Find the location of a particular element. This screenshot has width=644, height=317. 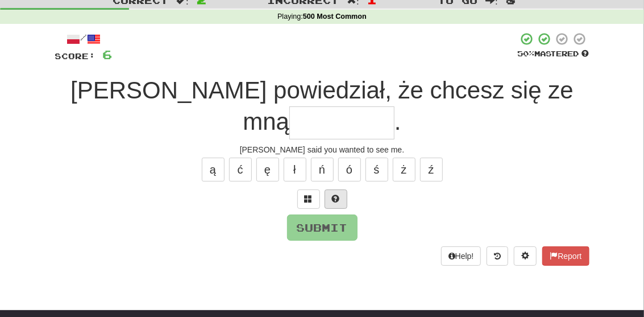

button: ń is located at coordinates (322, 170).